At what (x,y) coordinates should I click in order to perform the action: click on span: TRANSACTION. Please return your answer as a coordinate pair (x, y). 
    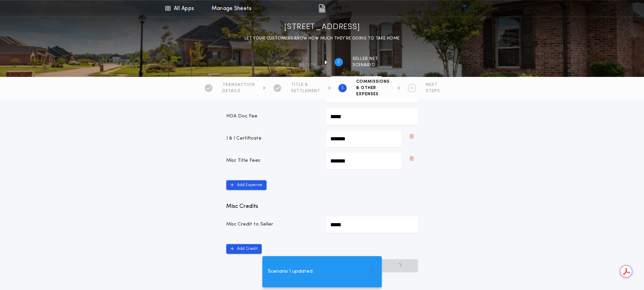
    Looking at the image, I should click on (239, 85).